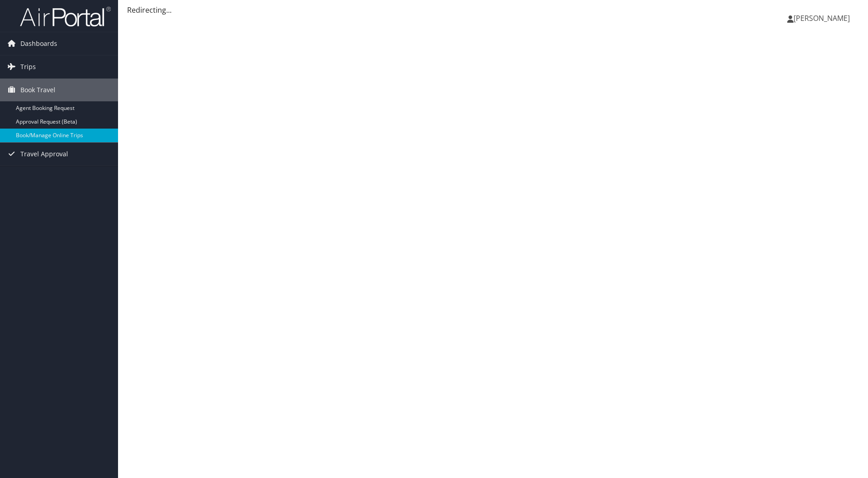 Image resolution: width=868 pixels, height=478 pixels. Describe the element at coordinates (28, 66) in the screenshot. I see `span: Trips` at that location.